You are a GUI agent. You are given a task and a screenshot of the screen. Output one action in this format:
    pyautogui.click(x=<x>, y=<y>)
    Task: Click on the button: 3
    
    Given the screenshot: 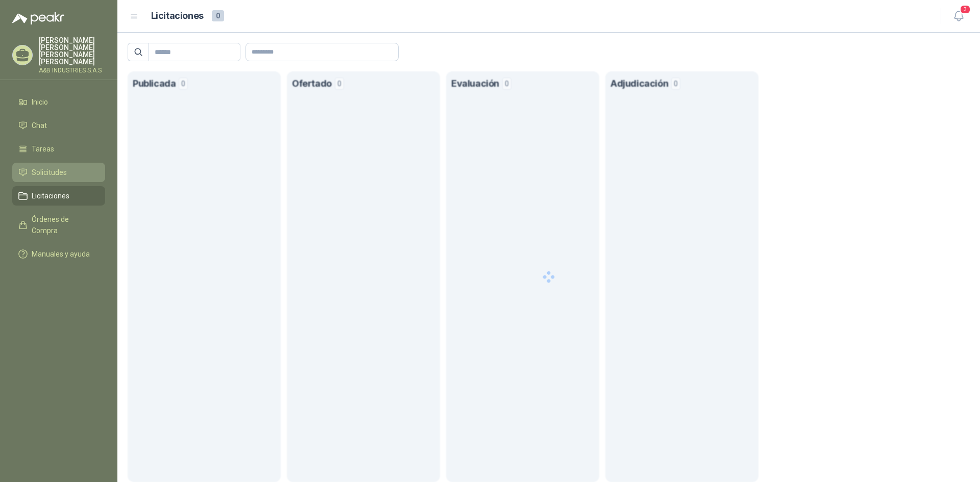 What is the action you would take?
    pyautogui.click(x=958, y=16)
    